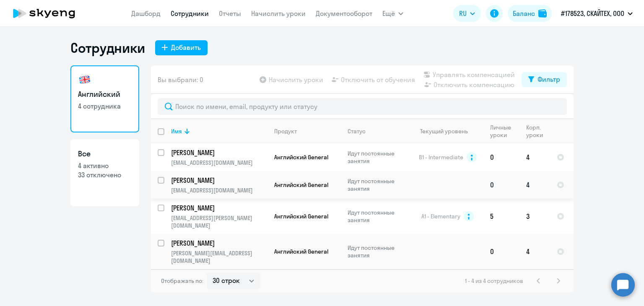 This screenshot has width=644, height=306. I want to click on p: 33 отключено, so click(105, 175).